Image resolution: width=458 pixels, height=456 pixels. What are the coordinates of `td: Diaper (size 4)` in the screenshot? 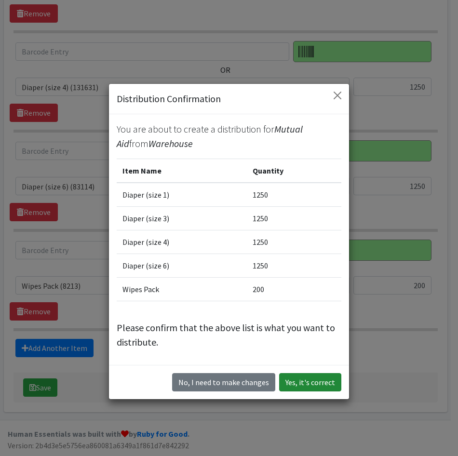 It's located at (182, 242).